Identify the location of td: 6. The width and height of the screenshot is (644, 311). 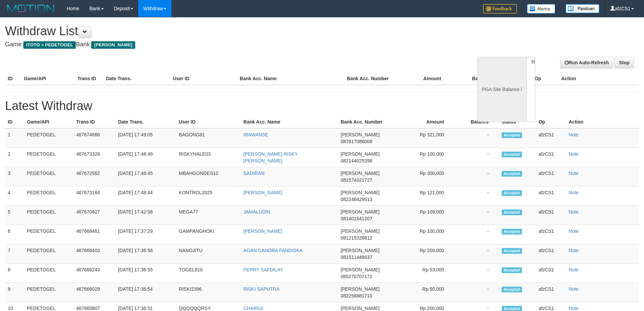
(15, 234).